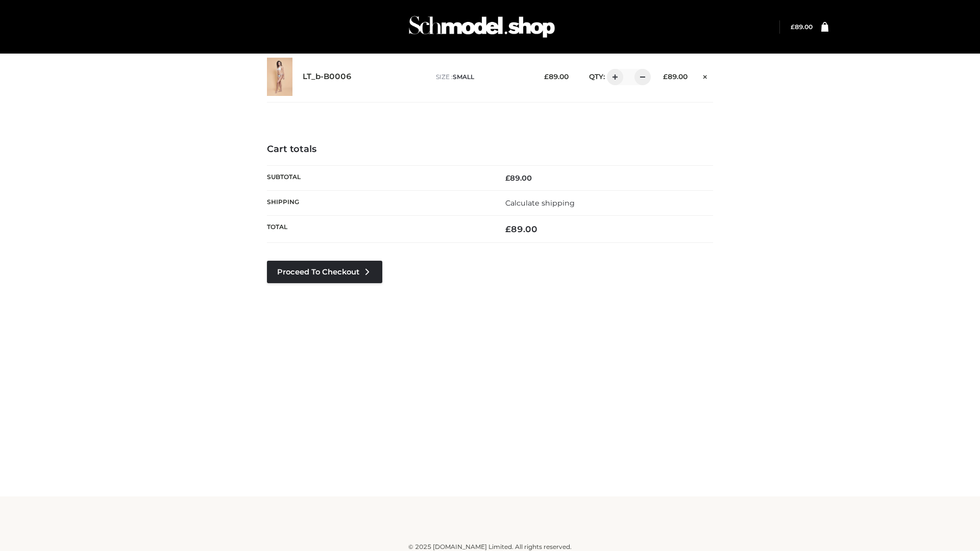 Image resolution: width=980 pixels, height=551 pixels. I want to click on a: Remove this item, so click(705, 76).